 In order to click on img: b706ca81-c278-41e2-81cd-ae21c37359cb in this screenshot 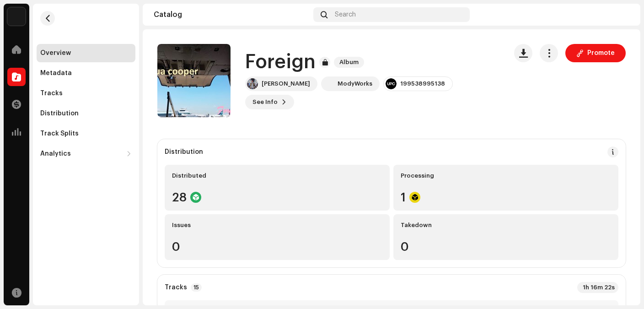, I will do `click(253, 84)`.